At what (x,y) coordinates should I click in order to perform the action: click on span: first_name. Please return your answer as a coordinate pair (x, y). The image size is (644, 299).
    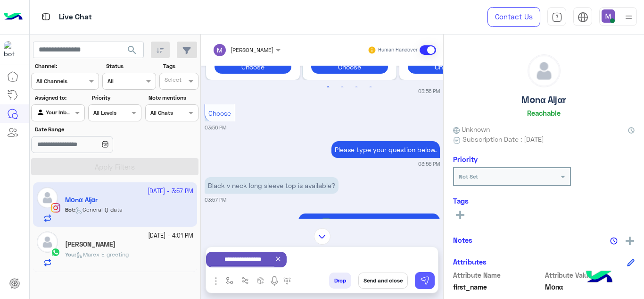
    Looking at the image, I should click on (498, 286).